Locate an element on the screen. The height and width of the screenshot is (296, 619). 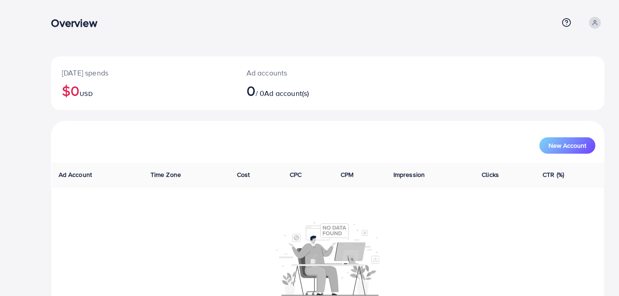
h3: Overview is located at coordinates (77, 23).